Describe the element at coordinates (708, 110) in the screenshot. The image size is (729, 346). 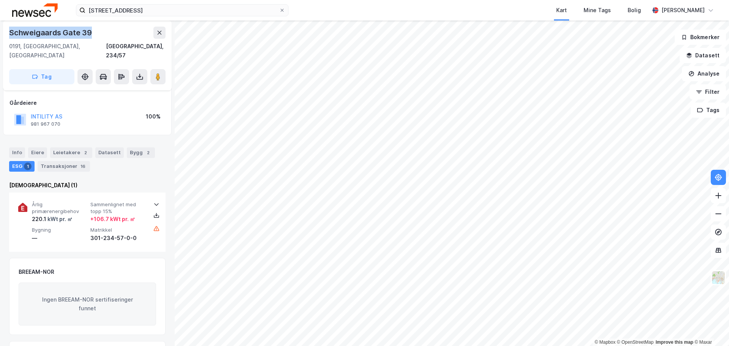
I see `button: Tags` at that location.